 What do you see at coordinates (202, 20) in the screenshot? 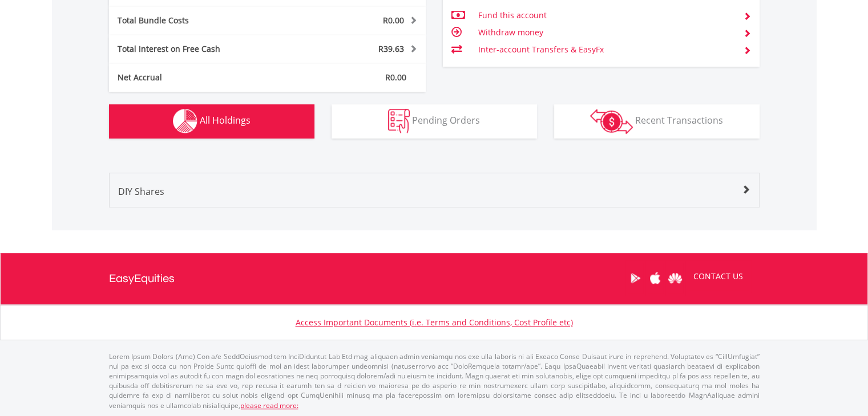
I see `div: Total Bundle Costs` at bounding box center [202, 20].